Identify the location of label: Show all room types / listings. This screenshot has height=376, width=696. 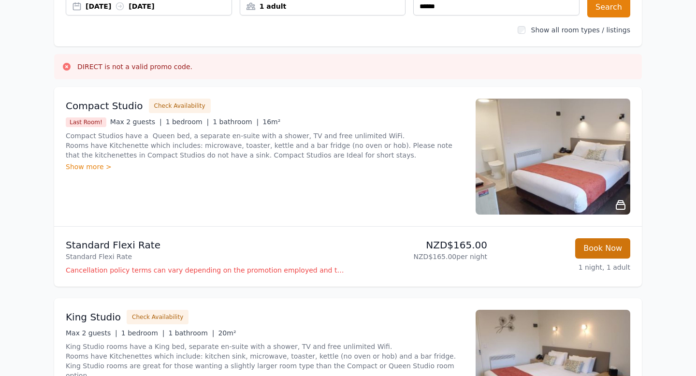
(580, 30).